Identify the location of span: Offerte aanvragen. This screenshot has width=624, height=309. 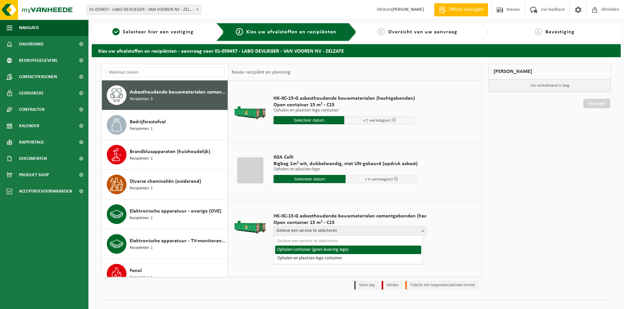
(466, 10).